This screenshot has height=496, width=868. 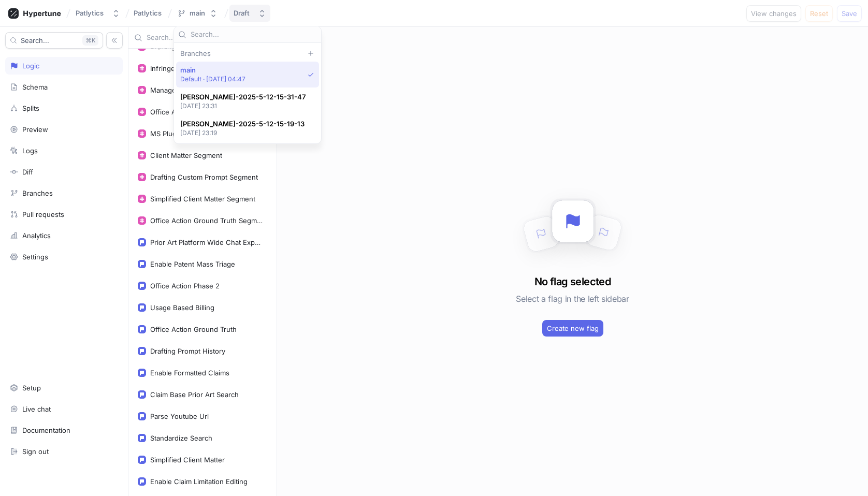 What do you see at coordinates (182, 308) in the screenshot?
I see `div: Usage Based Billing` at bounding box center [182, 308].